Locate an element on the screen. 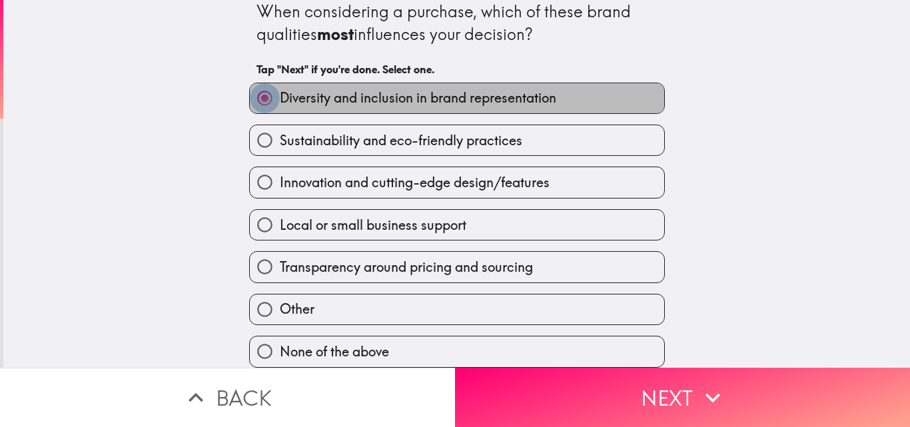 This screenshot has height=427, width=910. span: Transparency around pricing and sourcing is located at coordinates (407, 267).